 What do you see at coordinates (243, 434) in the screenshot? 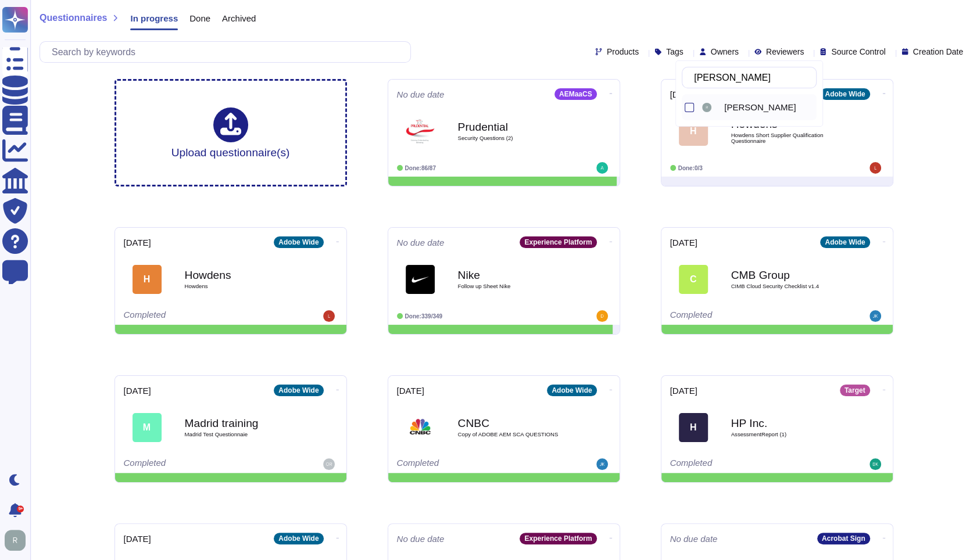
I see `span: Madrid Test Questionnaie` at bounding box center [243, 434].